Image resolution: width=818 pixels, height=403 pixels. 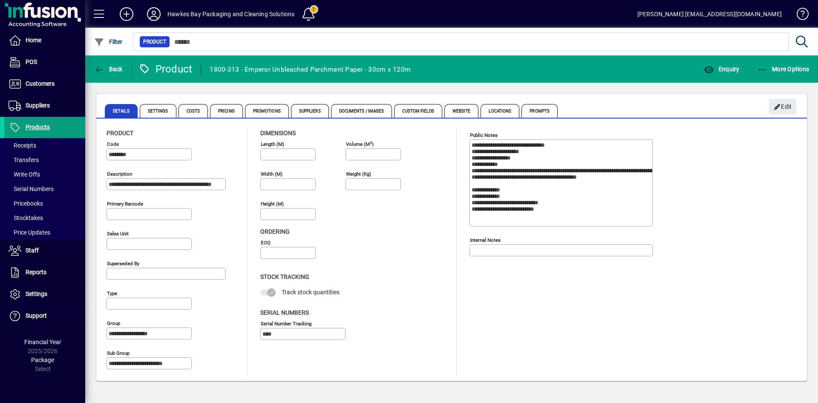 What do you see at coordinates (45, 62) in the screenshot?
I see `a: POS` at bounding box center [45, 62].